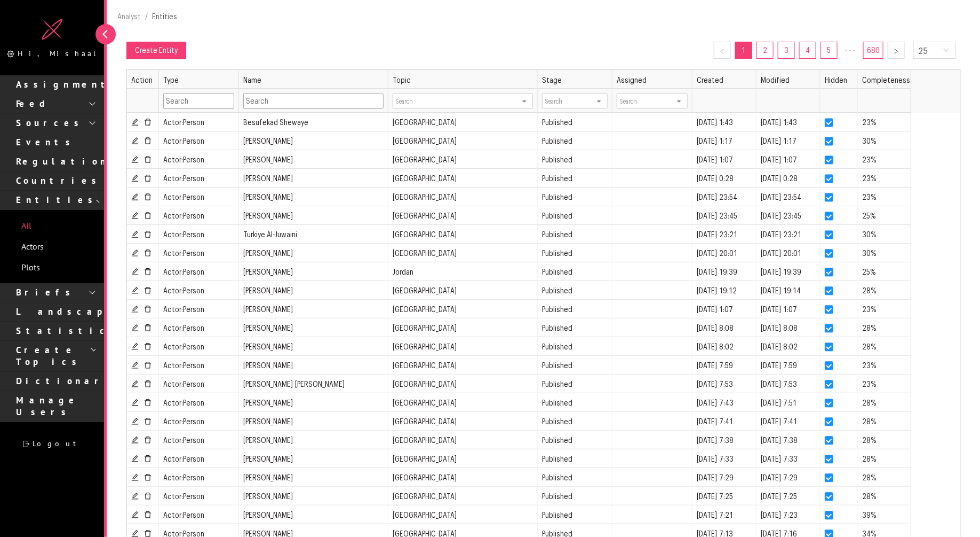 This screenshot has height=537, width=980. Describe the element at coordinates (55, 406) in the screenshot. I see `p: Manage Users` at that location.